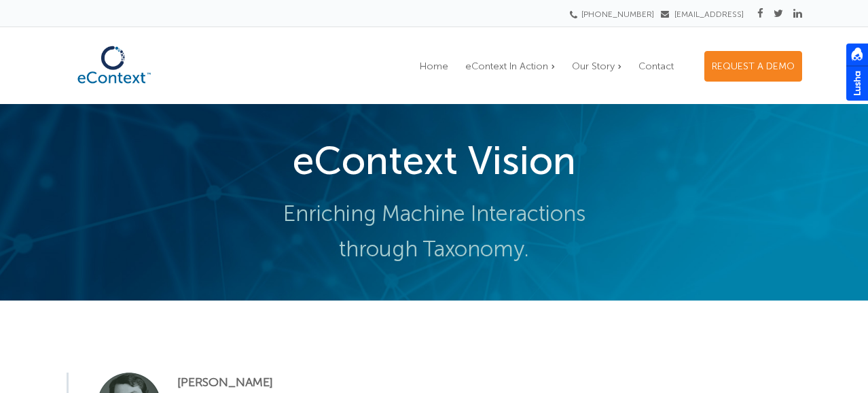 The width and height of the screenshot is (868, 393). What do you see at coordinates (434, 231) in the screenshot?
I see `p: Enriching Machine Interactions through Taxonomy.` at bounding box center [434, 231].